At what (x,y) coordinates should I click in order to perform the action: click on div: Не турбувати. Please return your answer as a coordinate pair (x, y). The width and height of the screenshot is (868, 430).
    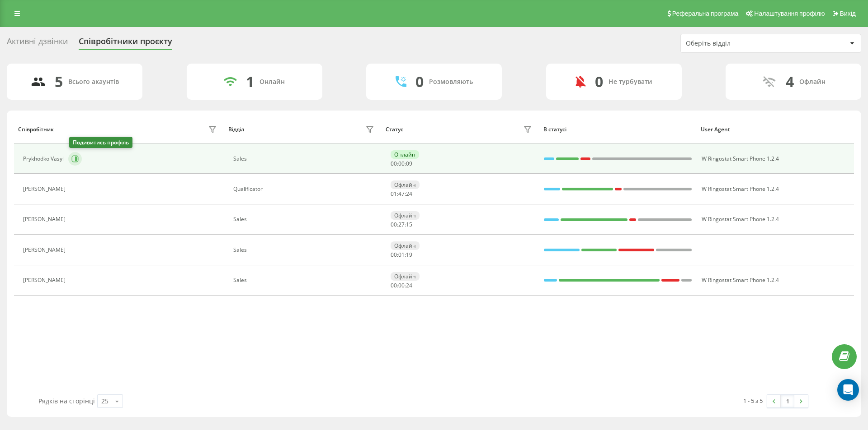
    Looking at the image, I should click on (630, 82).